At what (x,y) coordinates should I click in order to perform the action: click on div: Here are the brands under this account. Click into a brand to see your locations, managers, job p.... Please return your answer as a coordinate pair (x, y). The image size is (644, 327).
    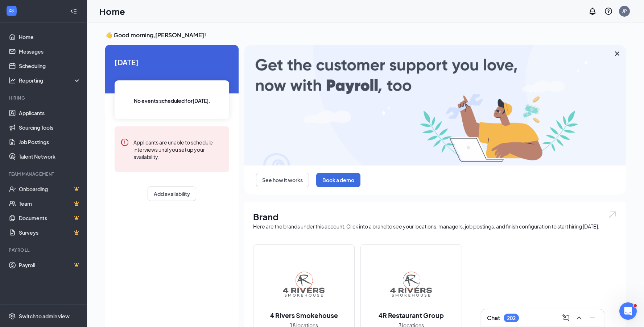
    Looking at the image, I should click on (435, 226).